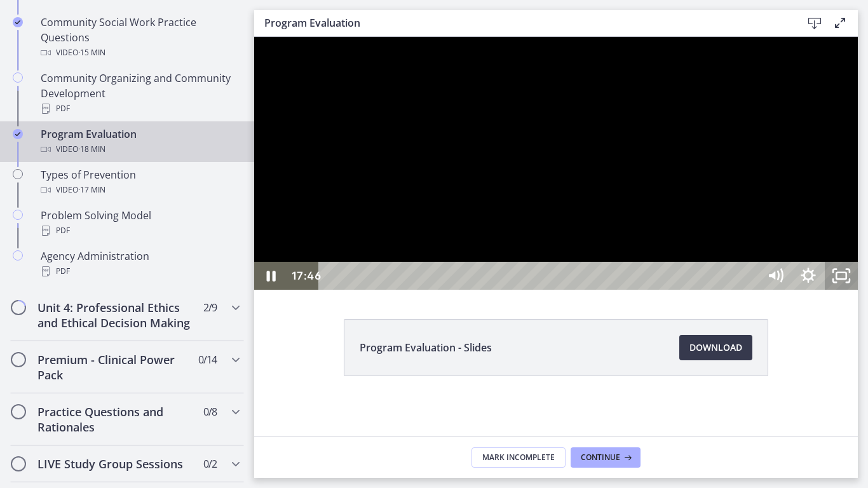 The width and height of the screenshot is (868, 488). Describe the element at coordinates (210, 464) in the screenshot. I see `span: 0 / 2` at that location.